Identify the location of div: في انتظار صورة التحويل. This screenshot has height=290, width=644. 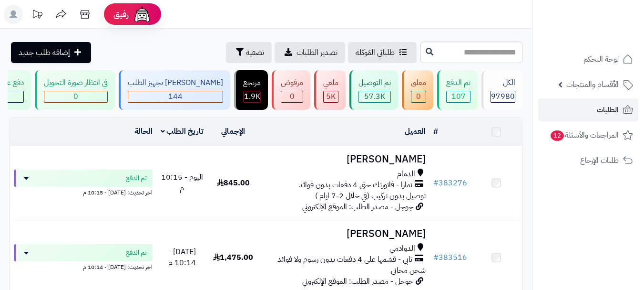
(76, 82).